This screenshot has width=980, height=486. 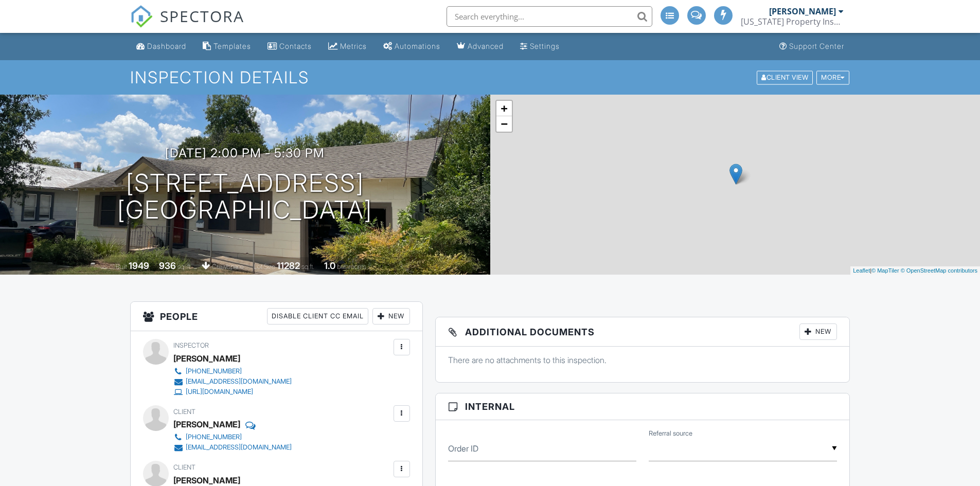 What do you see at coordinates (504, 109) in the screenshot?
I see `a: Zoom in` at bounding box center [504, 109].